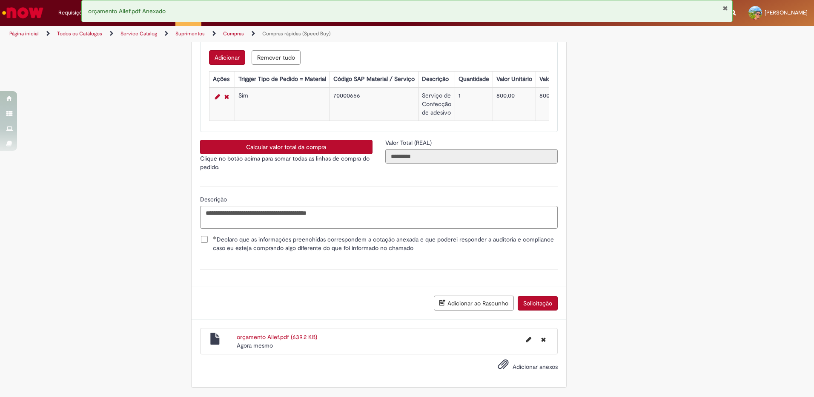 This screenshot has width=814, height=397. What do you see at coordinates (473, 104) in the screenshot?
I see `td: 1` at bounding box center [473, 104].